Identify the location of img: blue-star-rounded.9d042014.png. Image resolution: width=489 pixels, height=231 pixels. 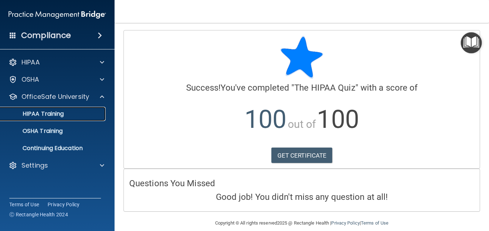
(302, 57).